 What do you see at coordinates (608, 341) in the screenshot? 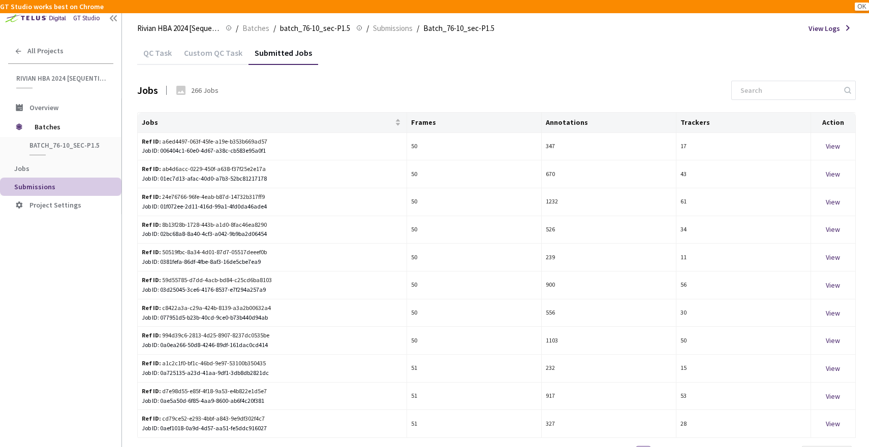
I see `td: 1103` at bounding box center [608, 341].